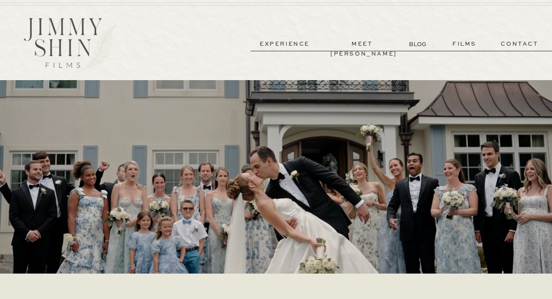  I want to click on p: BLOG, so click(418, 44).